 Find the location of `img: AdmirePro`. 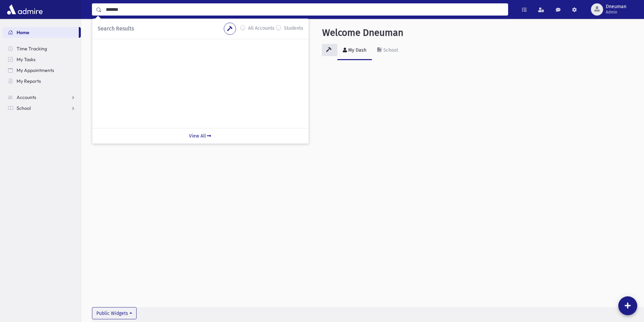

img: AdmirePro is located at coordinates (25, 10).